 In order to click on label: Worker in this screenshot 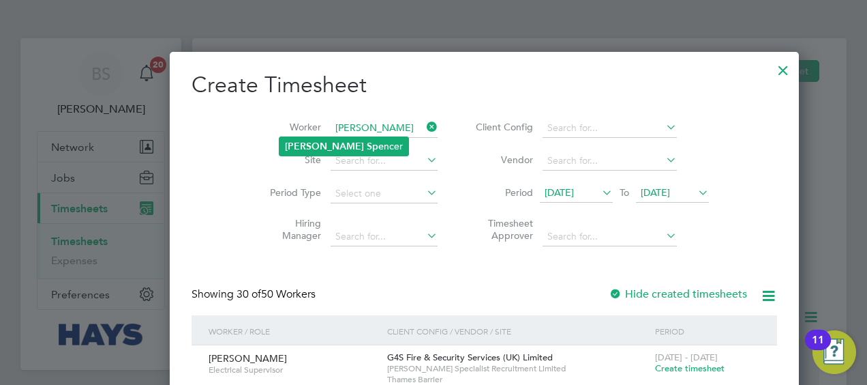, I will do `click(290, 127)`.